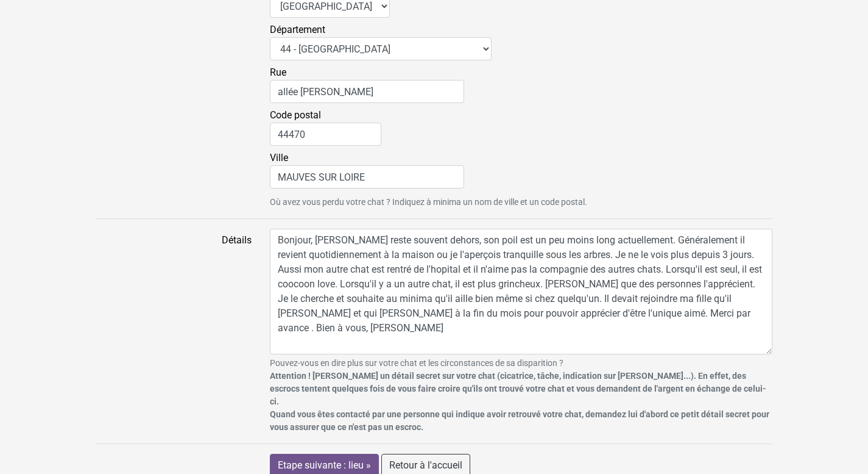  I want to click on label: Code postal, so click(326, 127).